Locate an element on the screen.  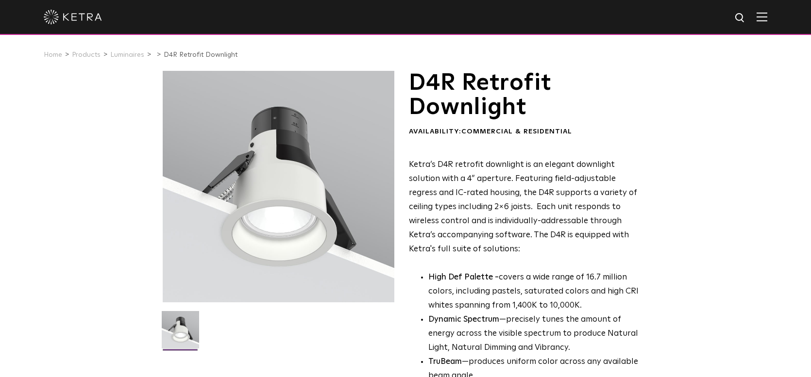
img: search icon is located at coordinates (740, 18).